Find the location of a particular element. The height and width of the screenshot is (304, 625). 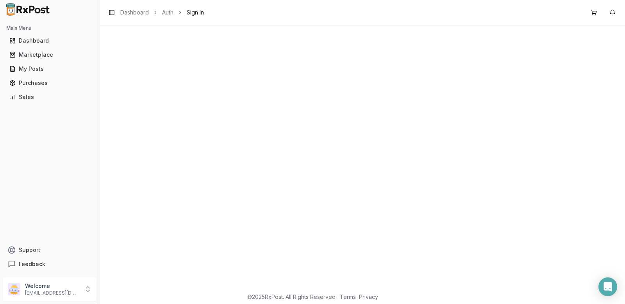

h2: Main Menu is located at coordinates (50, 28).